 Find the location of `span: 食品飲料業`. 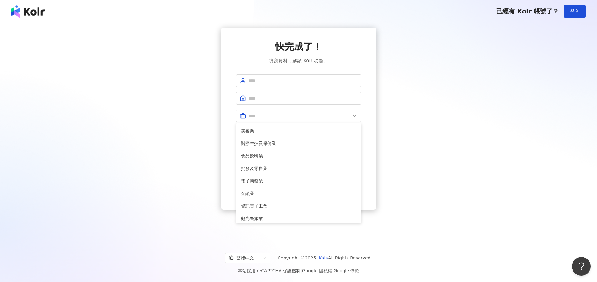

span: 食品飲料業 is located at coordinates (299, 156).